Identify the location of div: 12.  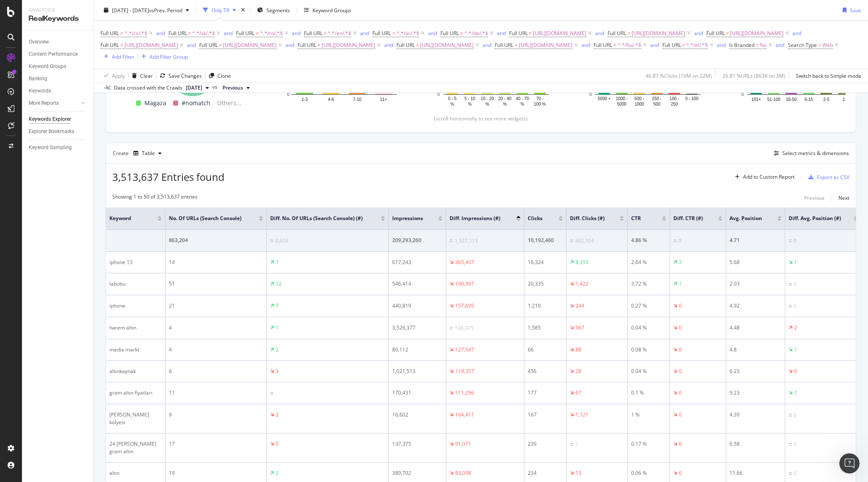
(278, 284).